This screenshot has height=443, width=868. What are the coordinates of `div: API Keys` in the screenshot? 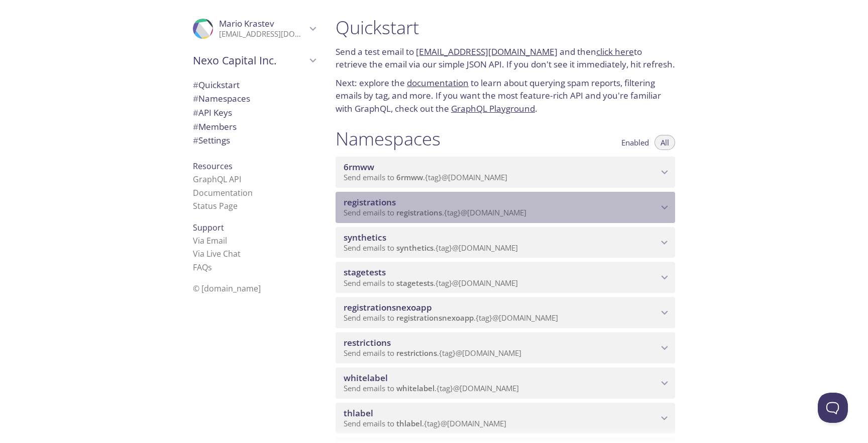 It's located at (254, 113).